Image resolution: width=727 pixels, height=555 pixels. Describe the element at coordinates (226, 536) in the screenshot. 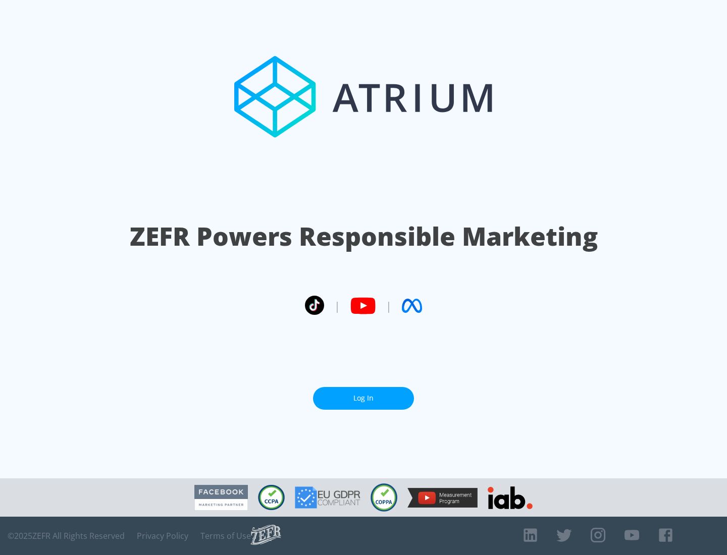

I see `a: Terms of Use` at that location.